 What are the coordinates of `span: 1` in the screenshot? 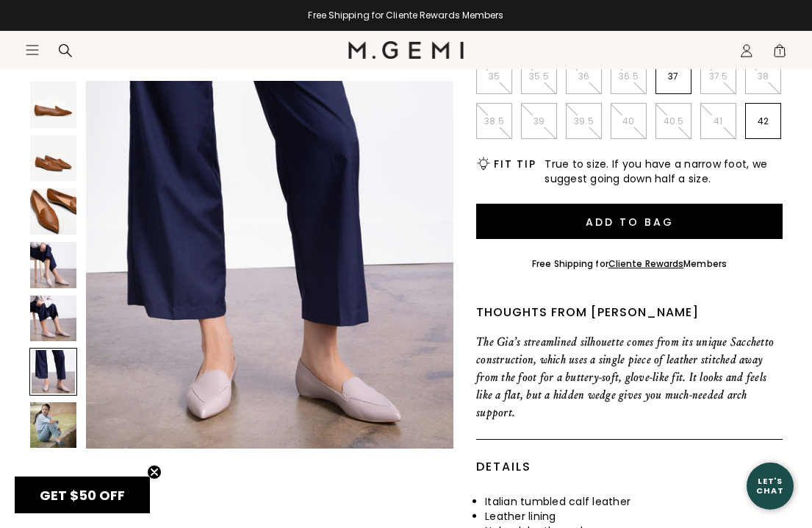 It's located at (780, 54).